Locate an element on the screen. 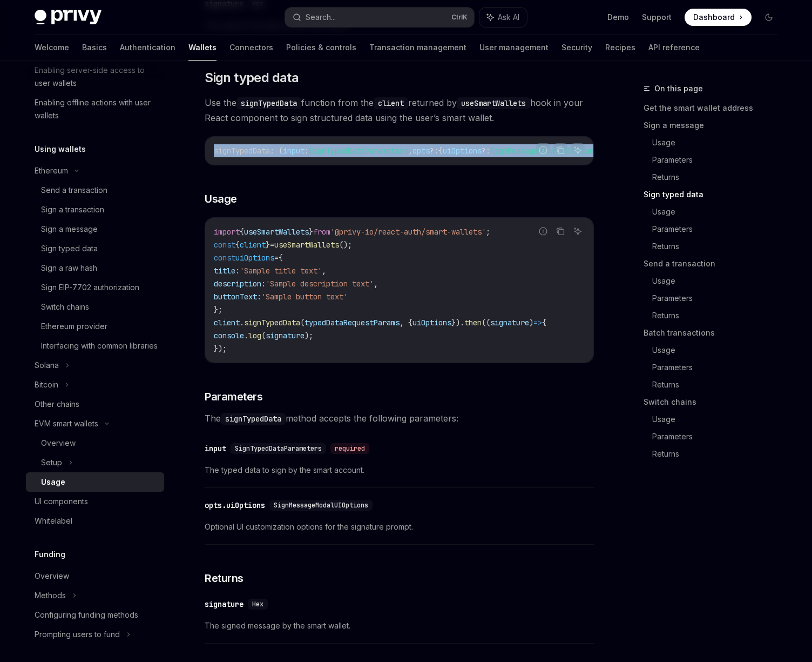 The image size is (812, 662). a: Wallets is located at coordinates (202, 47).